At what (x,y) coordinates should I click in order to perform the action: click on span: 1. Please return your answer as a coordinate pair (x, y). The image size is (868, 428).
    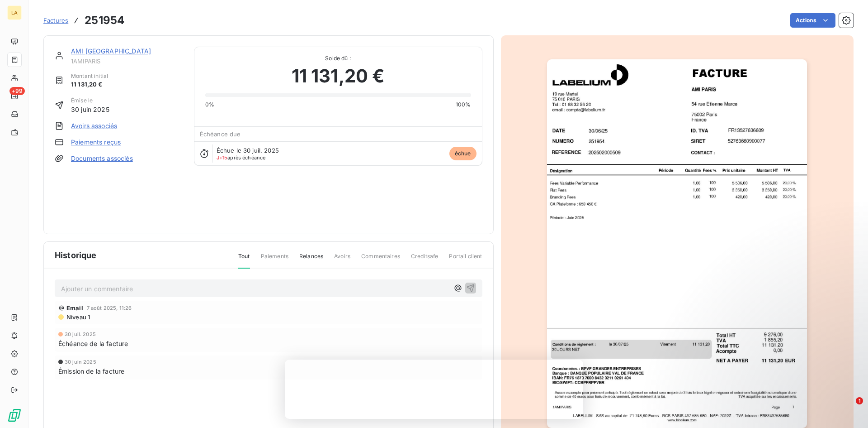
    Looking at the image, I should click on (860, 400).